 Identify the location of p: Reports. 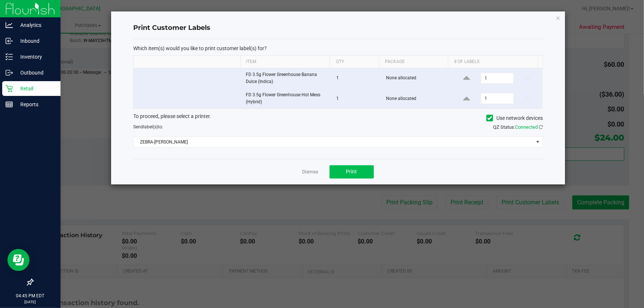
(35, 104).